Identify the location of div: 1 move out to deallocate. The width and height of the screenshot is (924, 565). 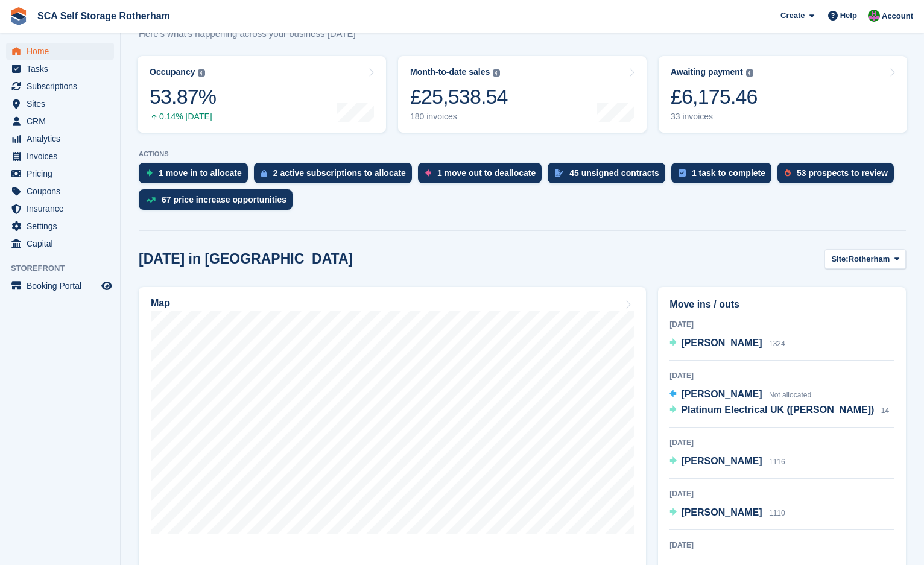
(486, 173).